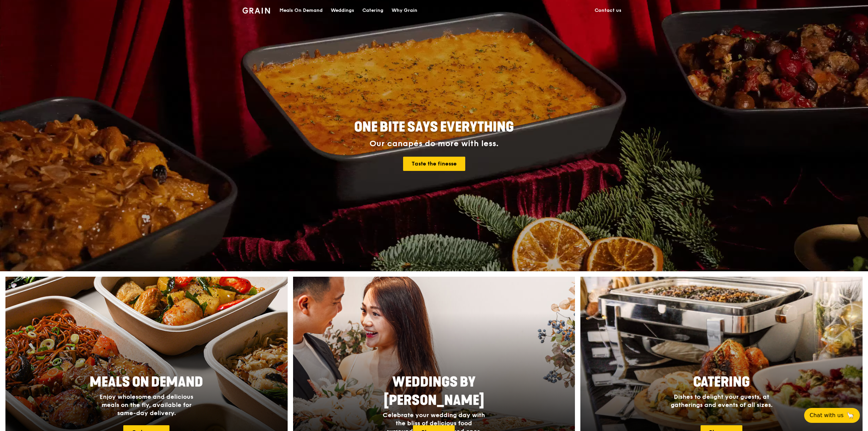 The height and width of the screenshot is (431, 868). Describe the element at coordinates (434, 127) in the screenshot. I see `span: ONE BITE SAYS EVERYTHING` at that location.